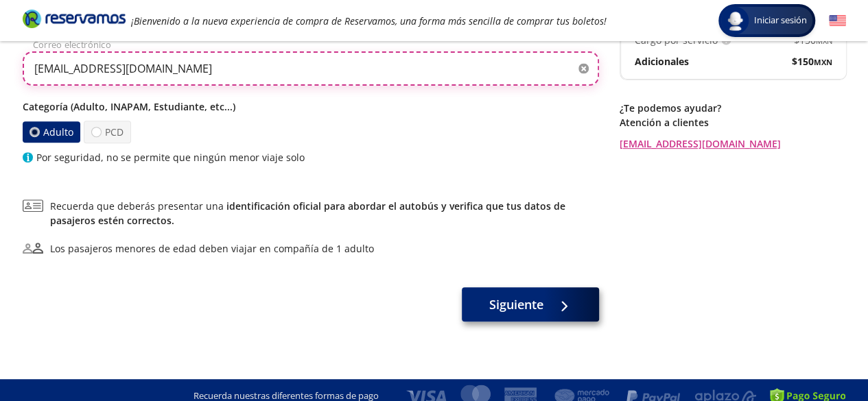 The height and width of the screenshot is (401, 868). Describe the element at coordinates (74, 18) in the screenshot. I see `i: Brand Logo` at that location.